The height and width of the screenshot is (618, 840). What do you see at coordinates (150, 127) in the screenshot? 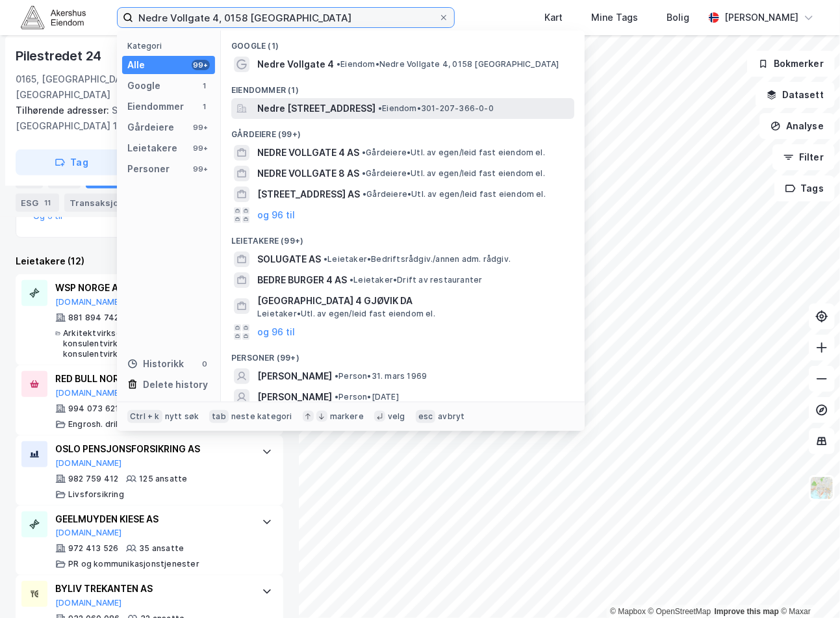
I see `div: Gårdeiere` at bounding box center [150, 127].